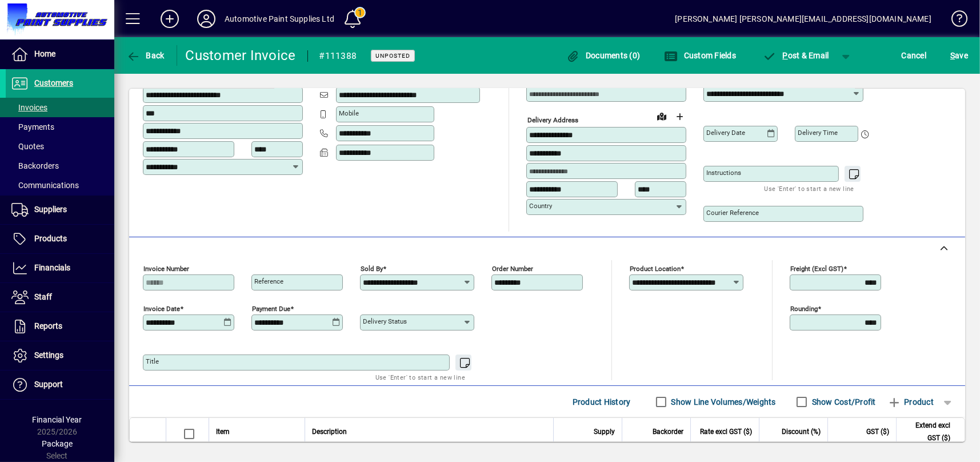 This screenshot has width=980, height=462. Describe the element at coordinates (915, 55) in the screenshot. I see `span: Cancel` at that location.